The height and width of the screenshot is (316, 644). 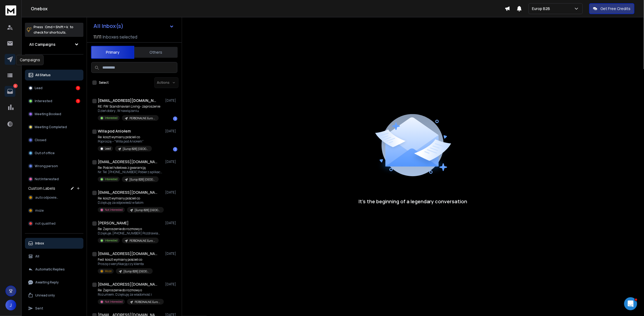 What do you see at coordinates (54, 197) in the screenshot?
I see `button: auto odpowiedź` at bounding box center [54, 197].